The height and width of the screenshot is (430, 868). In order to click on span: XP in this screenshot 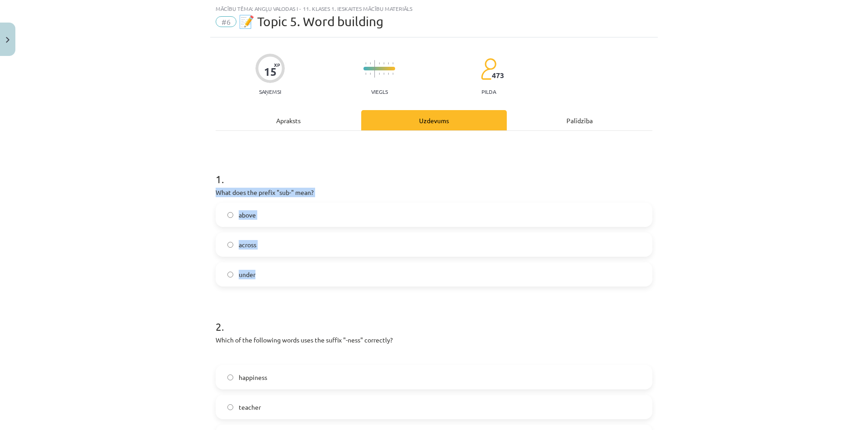, I will do `click(276, 64)`.